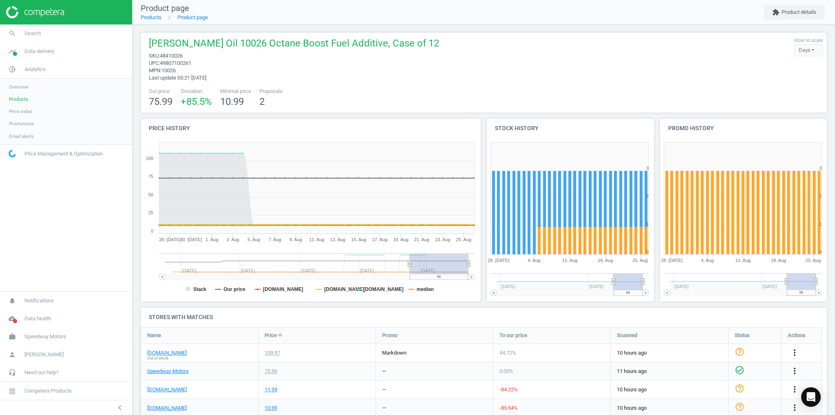 This screenshot has width=835, height=415. I want to click on span: Promotions, so click(21, 124).